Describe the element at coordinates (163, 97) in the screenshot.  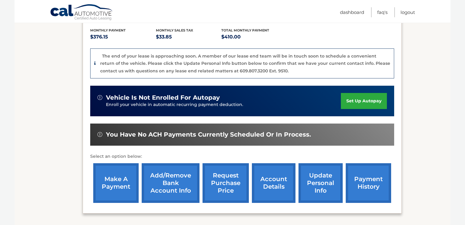
I see `span: vehicle is not enrolled for autopay` at that location.